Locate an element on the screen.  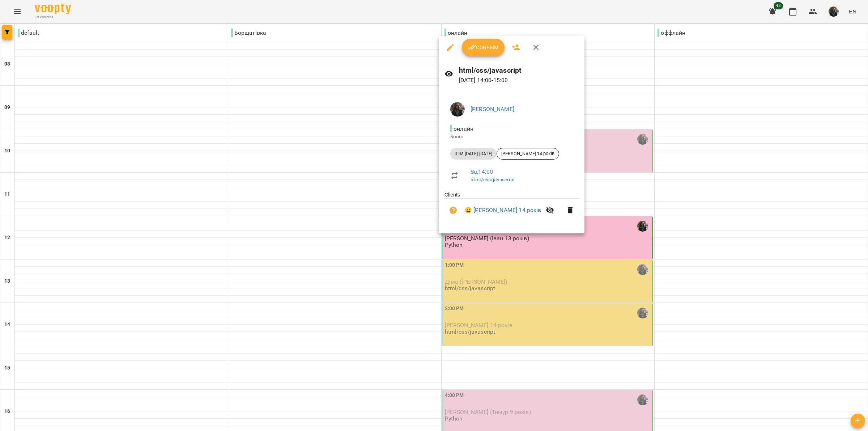
span: Confirm is located at coordinates (483, 48).